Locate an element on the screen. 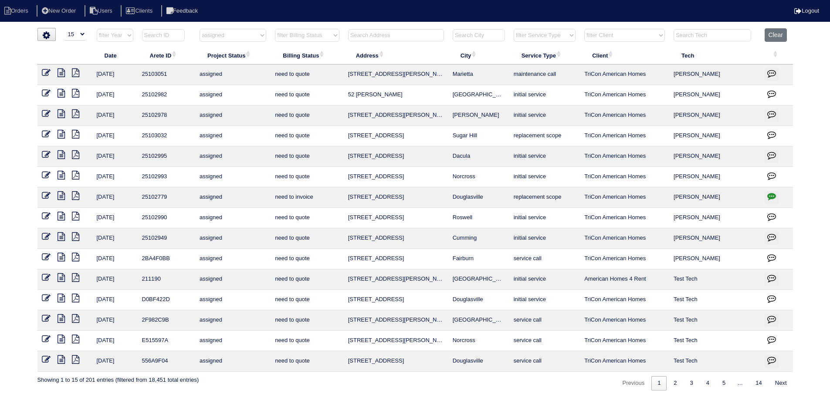  a: Logout is located at coordinates (806, 10).